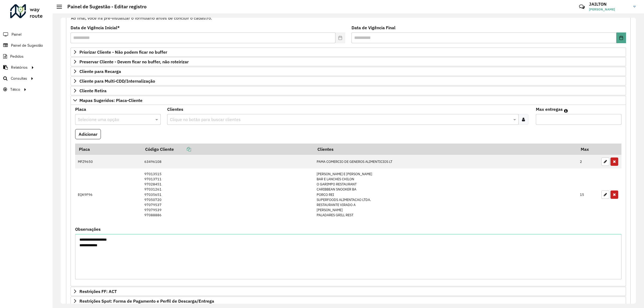  Describe the element at coordinates (88, 134) in the screenshot. I see `button: Adicionar` at that location.